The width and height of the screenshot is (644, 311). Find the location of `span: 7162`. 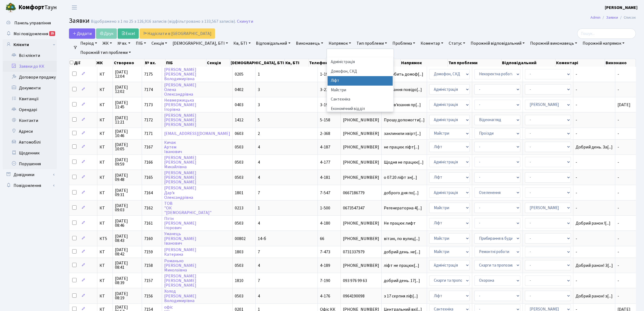

span: 7162 is located at coordinates (149, 208).